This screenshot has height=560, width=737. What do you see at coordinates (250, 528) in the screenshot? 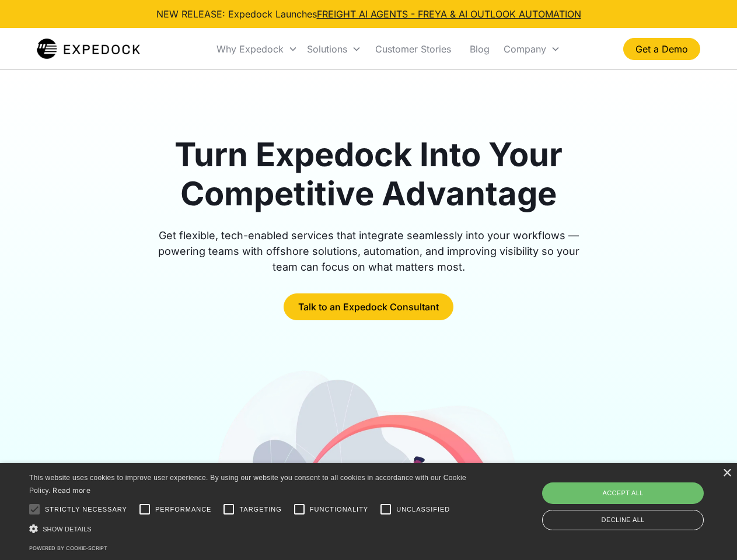
I see `div: Show details` at bounding box center [250, 528].